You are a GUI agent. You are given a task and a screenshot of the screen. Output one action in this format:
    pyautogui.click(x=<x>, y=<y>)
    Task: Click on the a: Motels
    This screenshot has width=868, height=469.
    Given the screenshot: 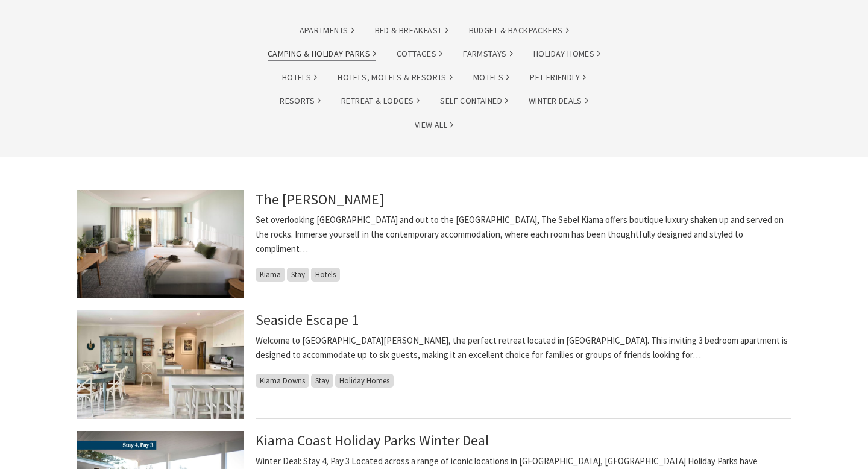 What is the action you would take?
    pyautogui.click(x=491, y=77)
    